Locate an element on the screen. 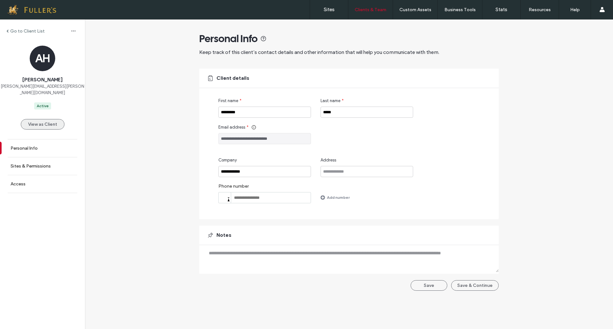 Image resolution: width=613 pixels, height=329 pixels. label: Business Tools is located at coordinates (460, 10).